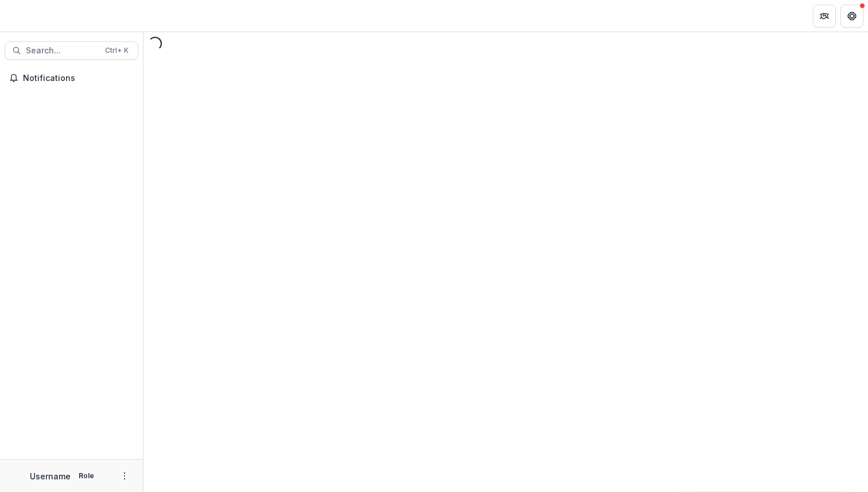 This screenshot has height=492, width=868. What do you see at coordinates (116, 50) in the screenshot?
I see `div: Ctrl + K` at bounding box center [116, 50].